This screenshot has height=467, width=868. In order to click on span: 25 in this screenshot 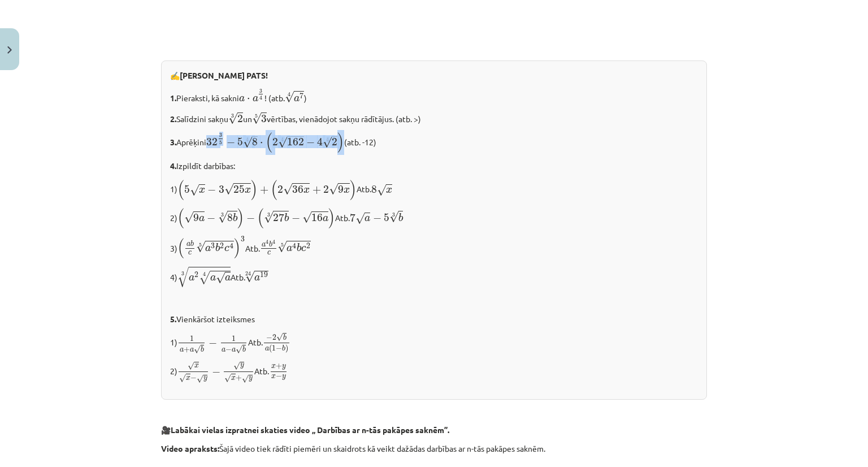, I will do `click(239, 189)`.